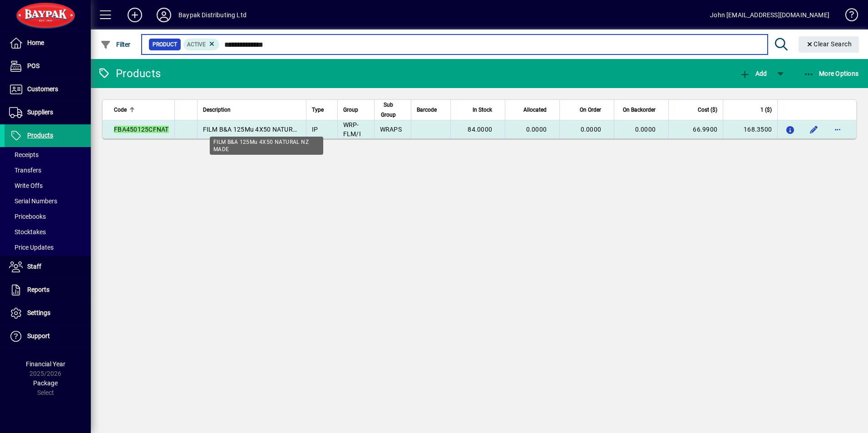 This screenshot has height=433, width=868. Describe the element at coordinates (48, 217) in the screenshot. I see `a: Pricebooks` at that location.